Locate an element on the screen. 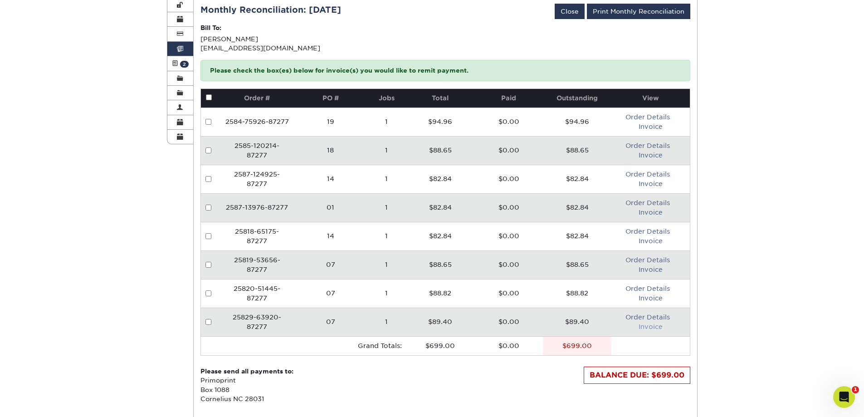  a: Print Monthly Reconciliation is located at coordinates (638, 11).